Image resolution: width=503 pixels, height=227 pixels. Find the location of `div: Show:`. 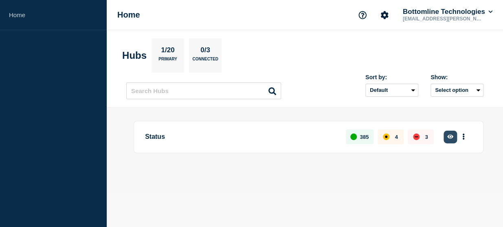

div: Show: is located at coordinates (457, 77).